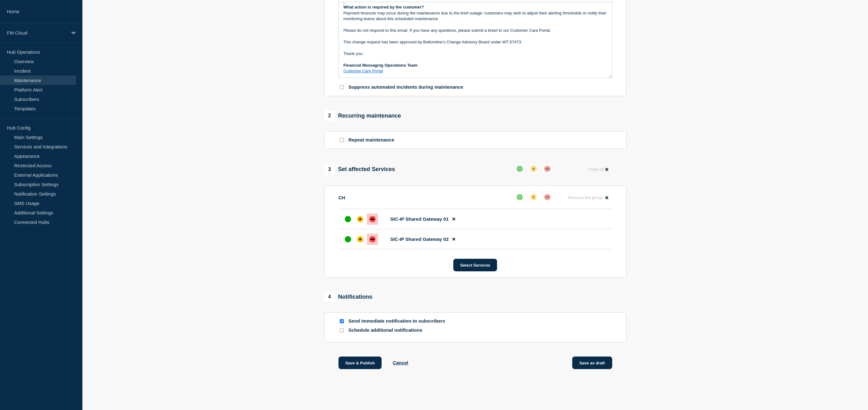  Describe the element at coordinates (348, 297) in the screenshot. I see `div: Notifications` at that location.